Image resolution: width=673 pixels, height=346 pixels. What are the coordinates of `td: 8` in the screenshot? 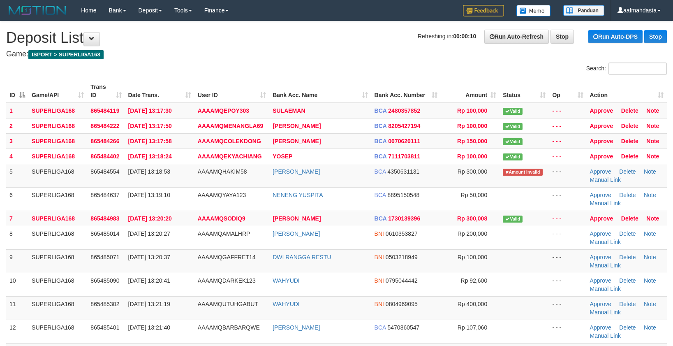 It's located at (17, 237).